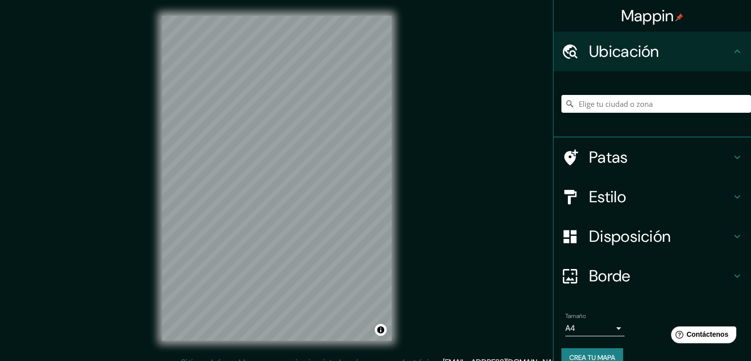 The height and width of the screenshot is (361, 751). Describe the element at coordinates (653, 236) in the screenshot. I see `div: Disposición` at that location.